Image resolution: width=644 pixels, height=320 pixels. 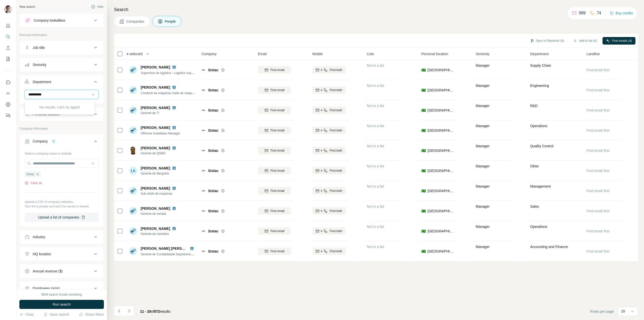 I want to click on button: Feedback, so click(x=8, y=116).